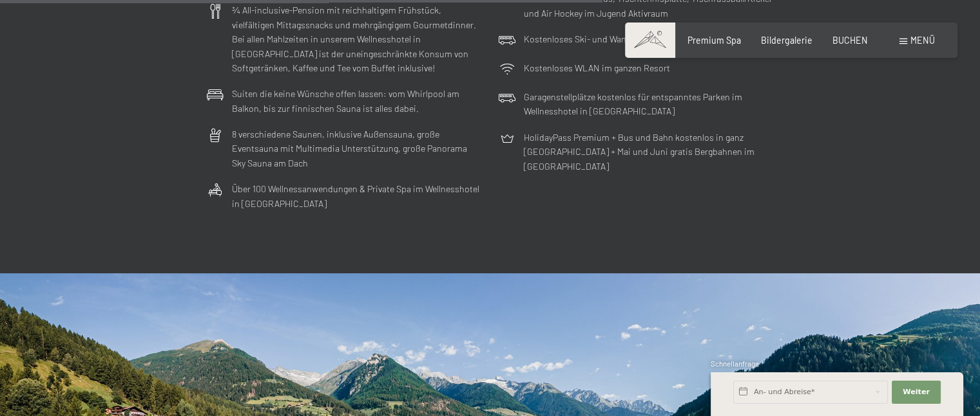  Describe the element at coordinates (714, 40) in the screenshot. I see `a: Premium Spa` at that location.